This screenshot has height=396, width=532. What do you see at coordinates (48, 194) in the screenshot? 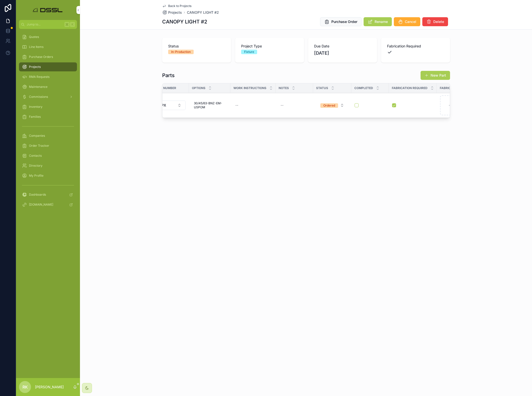
I see `a: Dashboards` at bounding box center [48, 194].